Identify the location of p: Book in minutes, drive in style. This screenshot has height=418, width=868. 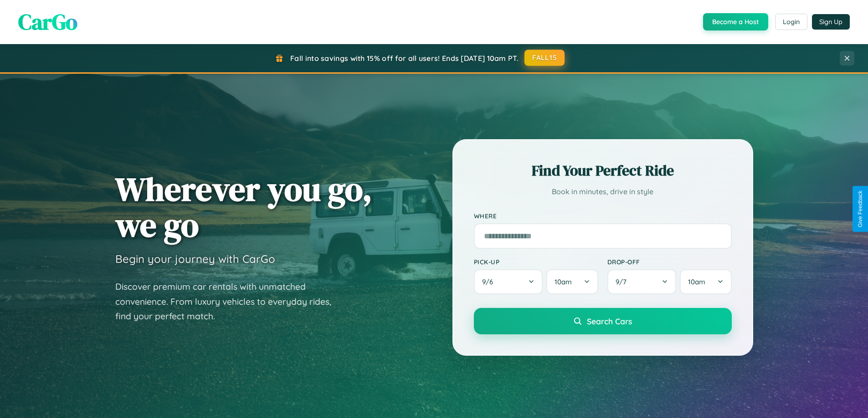
(603, 191).